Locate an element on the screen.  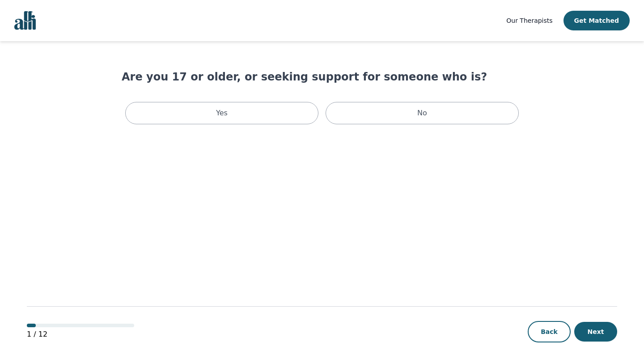
img: alli logo is located at coordinates (25, 20).